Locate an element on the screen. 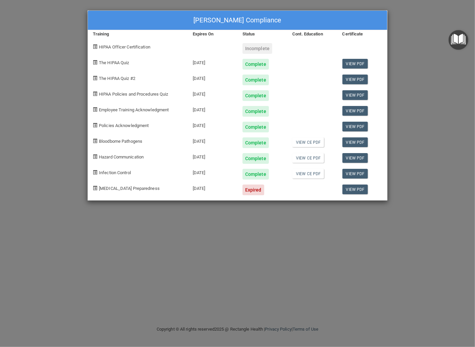  span: Policies Acknowledgment is located at coordinates (124, 125).